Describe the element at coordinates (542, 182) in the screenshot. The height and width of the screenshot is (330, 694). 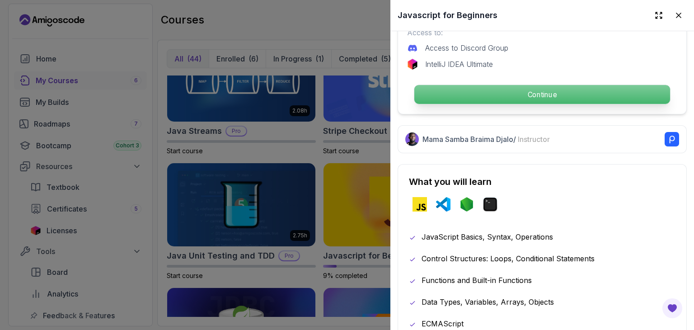
I see `h2: What you will learn` at that location.